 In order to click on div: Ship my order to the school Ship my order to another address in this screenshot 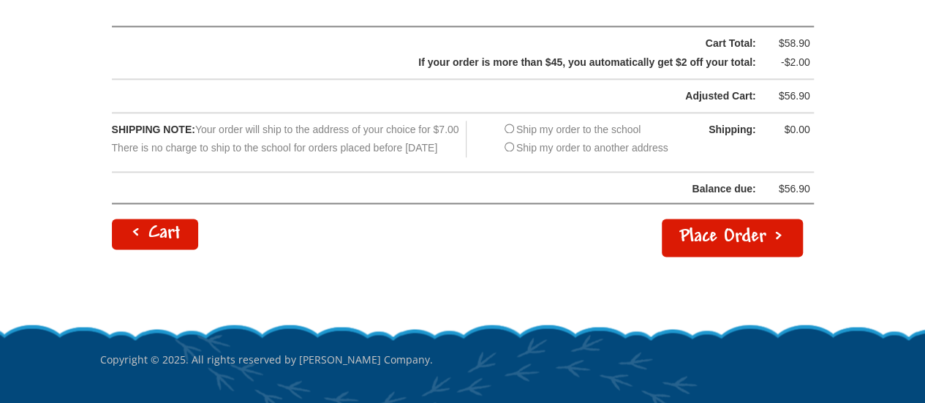, I will do `click(585, 139)`.